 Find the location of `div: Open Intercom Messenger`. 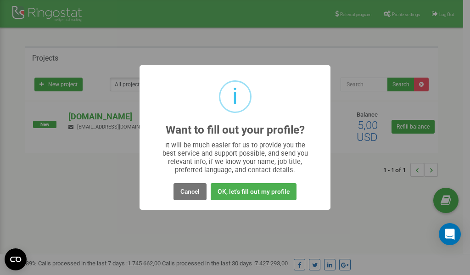

div: Open Intercom Messenger is located at coordinates (450, 234).